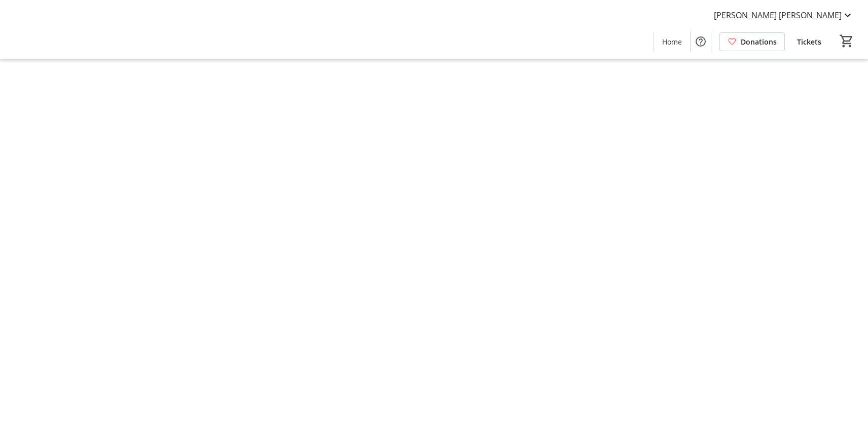 This screenshot has width=868, height=446. I want to click on span: Home, so click(672, 42).